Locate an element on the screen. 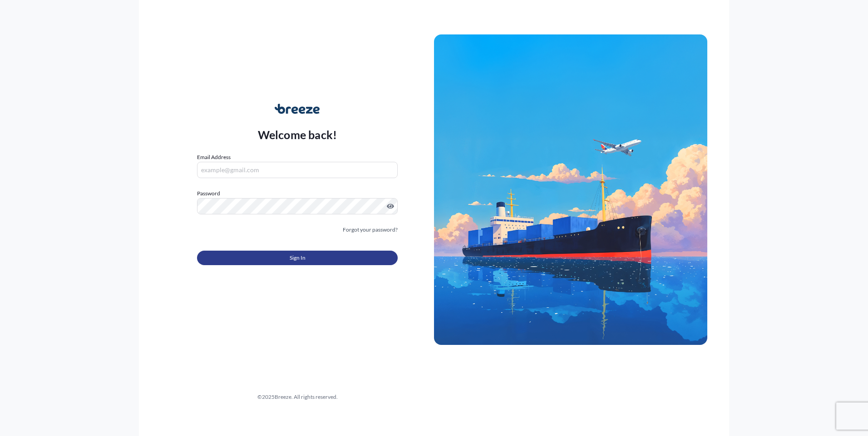 Image resolution: width=868 pixels, height=436 pixels. a: Forgot your password? is located at coordinates (370, 230).